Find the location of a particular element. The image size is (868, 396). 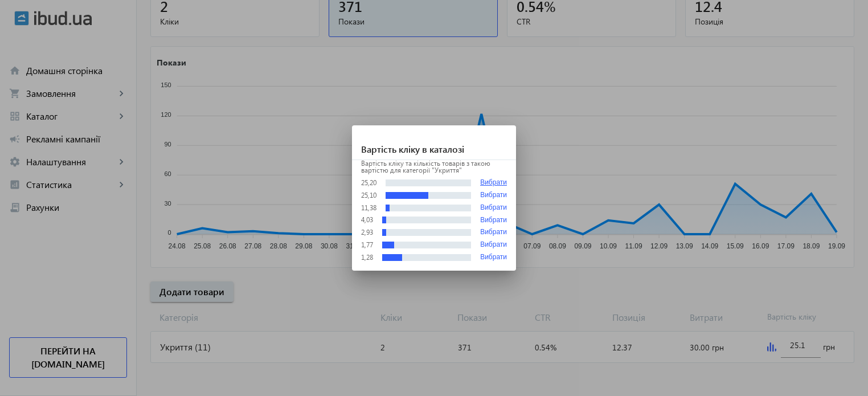

p: Вартість кліку та кількість товарів з такою вартістю для категорії "Укриття" is located at coordinates (434, 167).